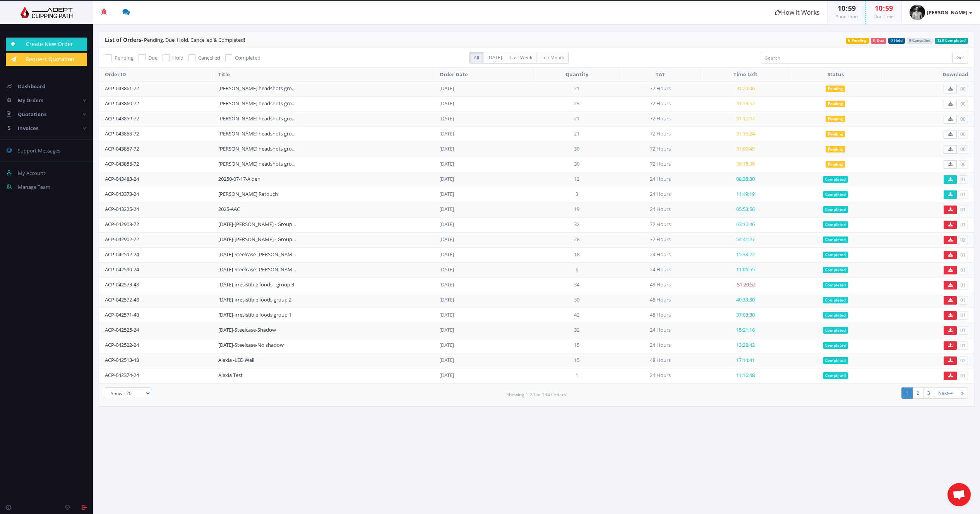 Image resolution: width=980 pixels, height=514 pixels. I want to click on a: Request Quotation, so click(46, 59).